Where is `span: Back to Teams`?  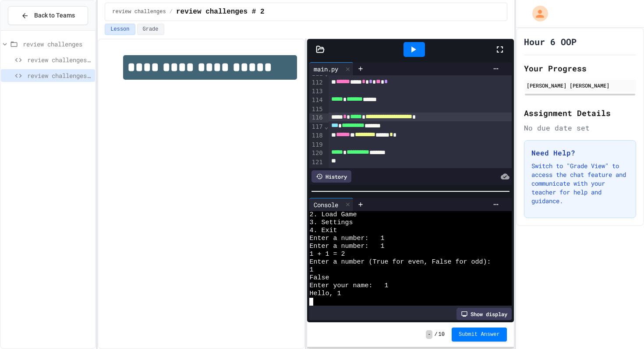
span: Back to Teams is located at coordinates (55, 15).